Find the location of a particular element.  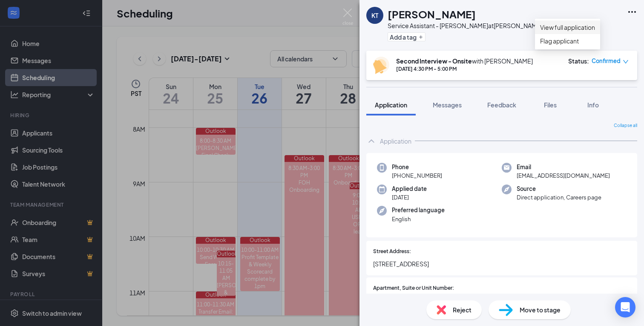

span: Collapse all is located at coordinates (625, 125).